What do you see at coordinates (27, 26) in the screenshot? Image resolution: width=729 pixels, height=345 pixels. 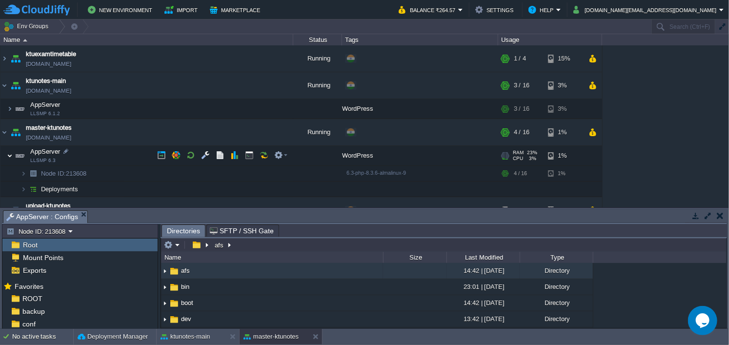 I see `button: Env Groups` at bounding box center [27, 26].